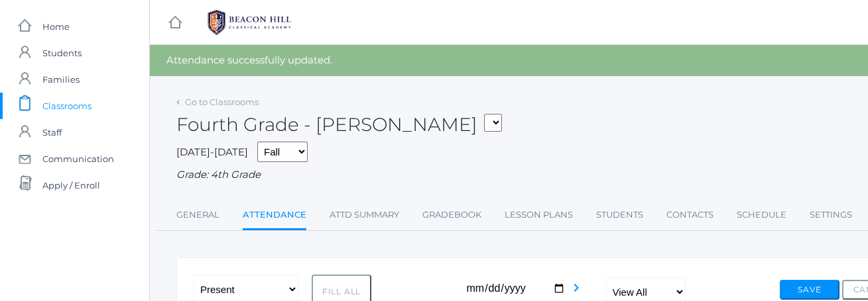 The image size is (868, 301). I want to click on a: Lesson Plans, so click(539, 215).